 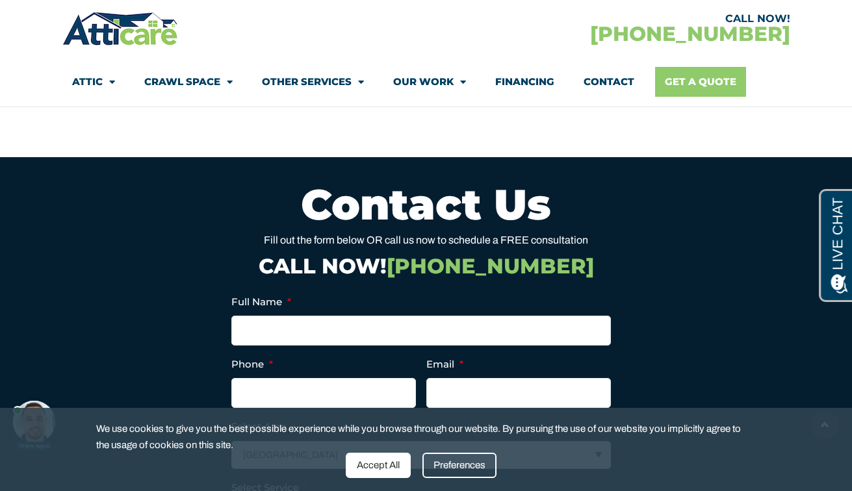 What do you see at coordinates (94, 82) in the screenshot?
I see `a: Attic` at bounding box center [94, 82].